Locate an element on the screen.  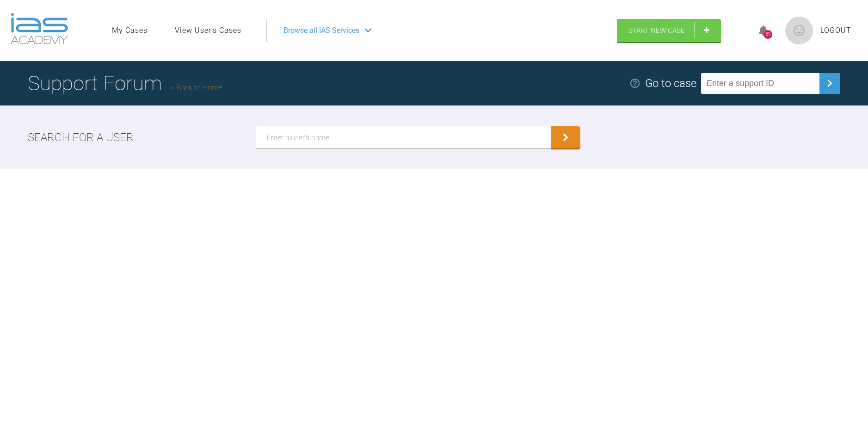
span: Logout is located at coordinates (835, 30).